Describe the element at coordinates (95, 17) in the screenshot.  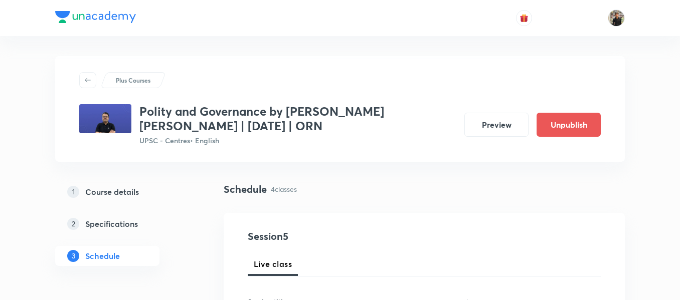
I see `img: Company Logo` at that location.